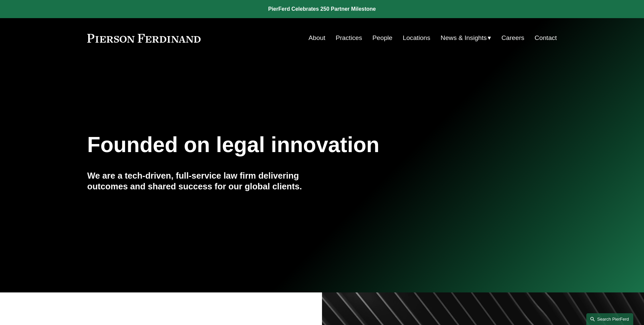  Describe the element at coordinates (205, 181) in the screenshot. I see `h4: We are a tech-driven, full-service law firm delivering outcomes and shared success for our global...` at that location.